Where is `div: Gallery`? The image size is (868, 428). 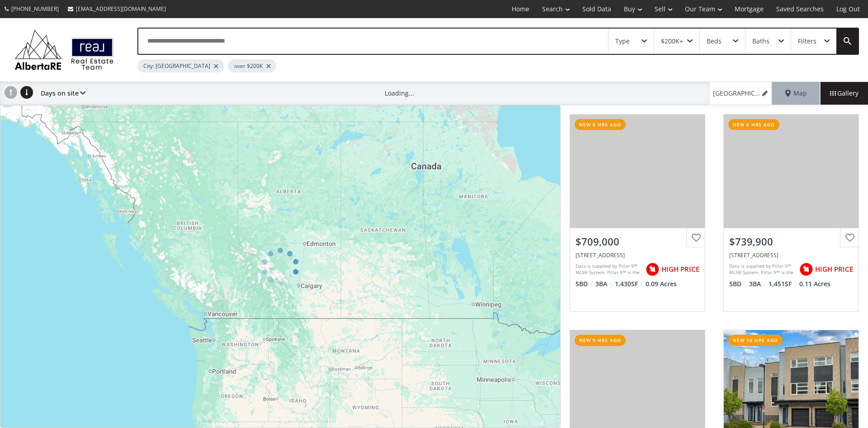
div: Gallery is located at coordinates (844, 93).